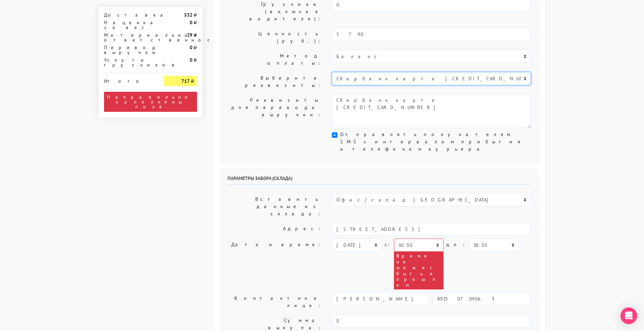  What do you see at coordinates (275, 38) in the screenshot?
I see `label: Ценность (руб.):` at bounding box center [275, 38].